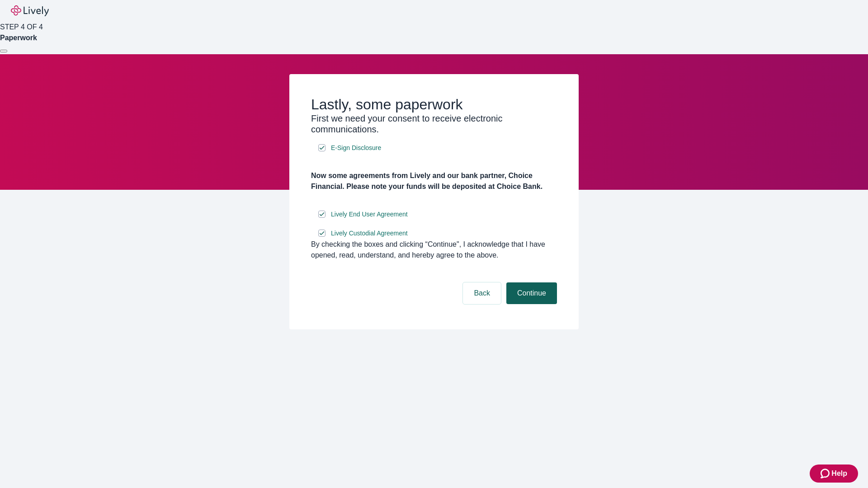 This screenshot has height=488, width=868. Describe the element at coordinates (369, 233) in the screenshot. I see `span: Lively Custodial Agreement` at that location.